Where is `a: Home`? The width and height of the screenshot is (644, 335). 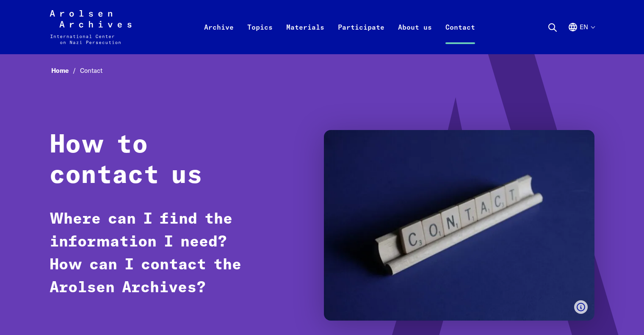 a: Home is located at coordinates (66, 71).